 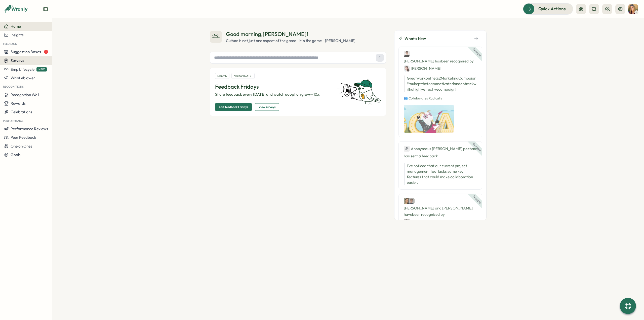 I want to click on button: View surveys, so click(x=267, y=107).